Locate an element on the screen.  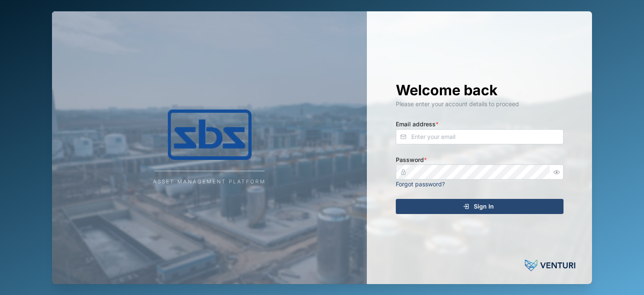
img: Powered by: Venturi is located at coordinates (550, 266).